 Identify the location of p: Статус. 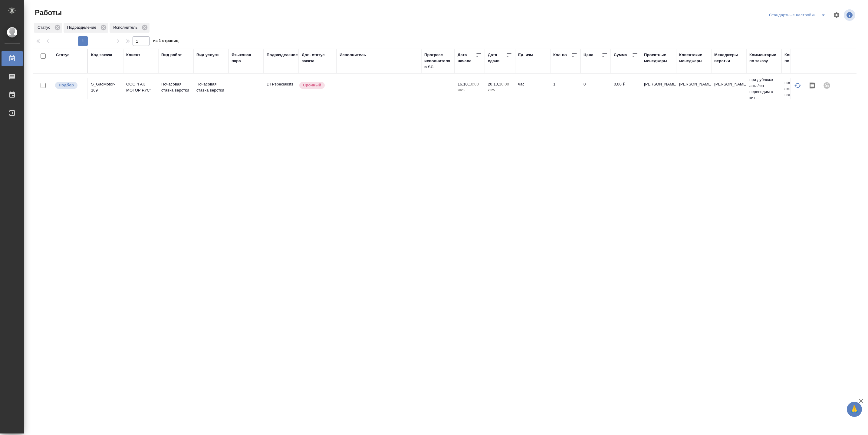
(45, 28).